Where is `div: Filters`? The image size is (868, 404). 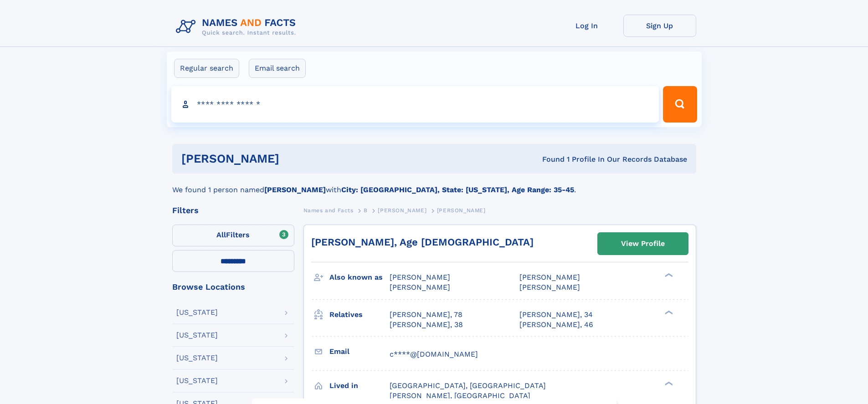 div: Filters is located at coordinates (233, 210).